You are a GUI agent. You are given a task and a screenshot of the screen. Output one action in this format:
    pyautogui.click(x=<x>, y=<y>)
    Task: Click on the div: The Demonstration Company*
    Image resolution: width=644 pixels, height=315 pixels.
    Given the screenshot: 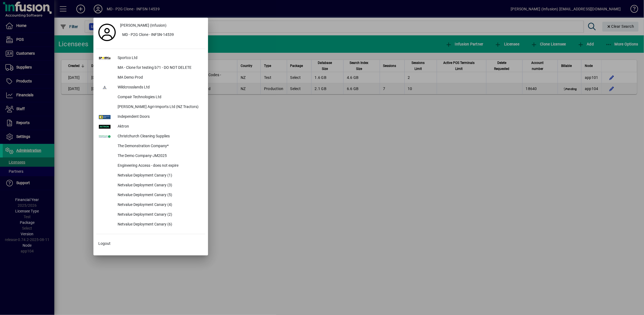 What is the action you would take?
    pyautogui.click(x=159, y=146)
    